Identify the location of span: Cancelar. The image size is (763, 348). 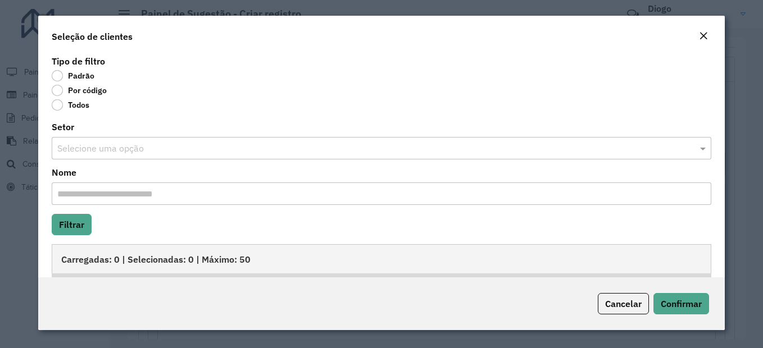
(623, 304).